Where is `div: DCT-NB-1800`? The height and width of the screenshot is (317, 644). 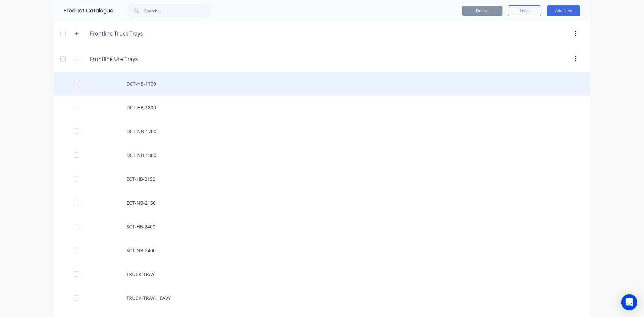
div: DCT-NB-1800 is located at coordinates (322, 155).